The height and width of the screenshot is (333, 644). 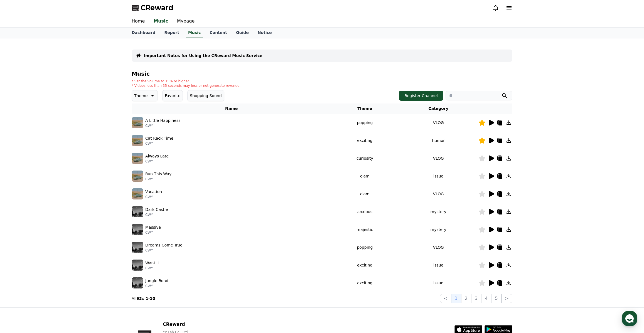 I want to click on p: Important Notes for Using the CReward Music Service, so click(x=203, y=55).